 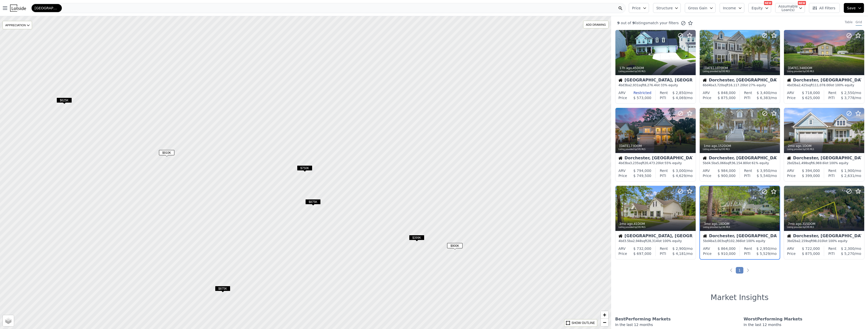 What do you see at coordinates (740, 241) in the screenshot?
I see `div: 5 bd 4 ba sqft lot · 100% equity` at bounding box center [740, 241].